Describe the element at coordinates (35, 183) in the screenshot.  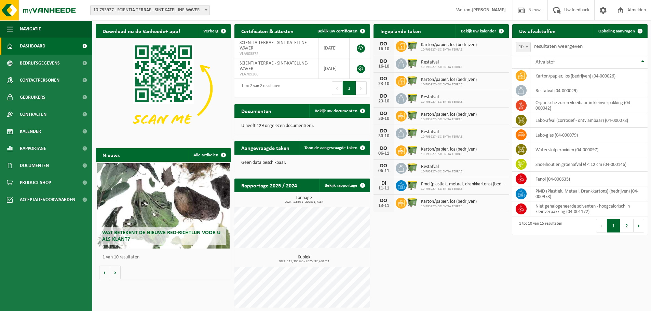
I see `span: Product Shop` at that location.